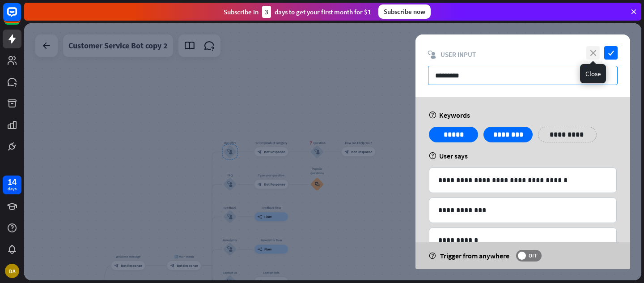 Image resolution: width=644 pixels, height=283 pixels. Describe the element at coordinates (611, 53) in the screenshot. I see `i: check` at that location.